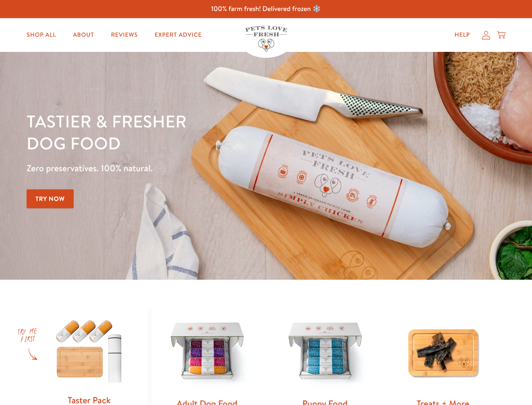 The height and width of the screenshot is (405, 532). Describe the element at coordinates (186, 132) in the screenshot. I see `h1: Tastier & fresher dog food` at that location.